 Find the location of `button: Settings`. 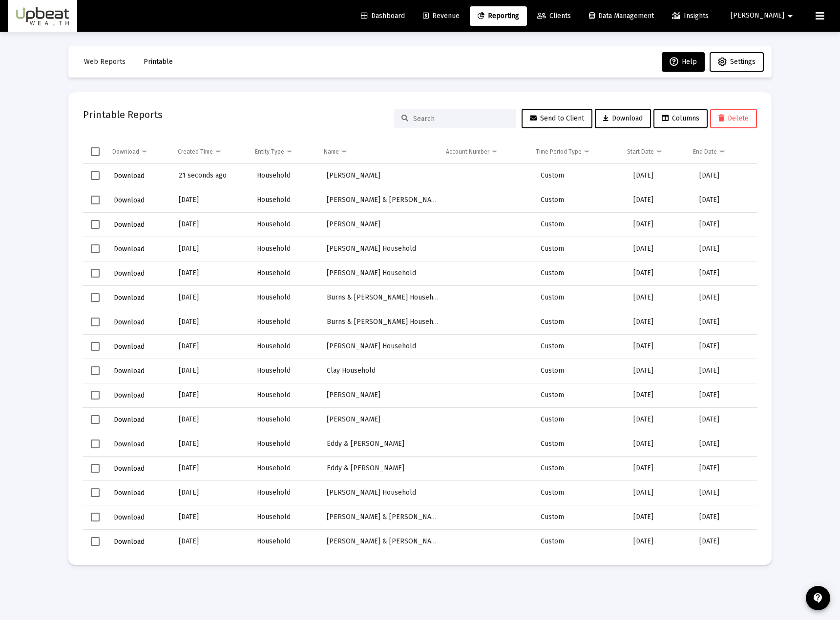

button: Settings is located at coordinates (736, 62).